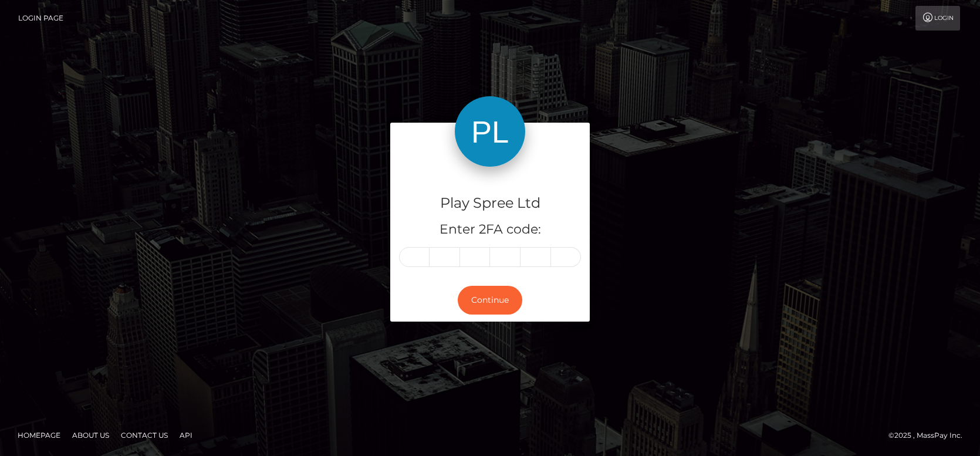  Describe the element at coordinates (186, 435) in the screenshot. I see `a: API` at that location.